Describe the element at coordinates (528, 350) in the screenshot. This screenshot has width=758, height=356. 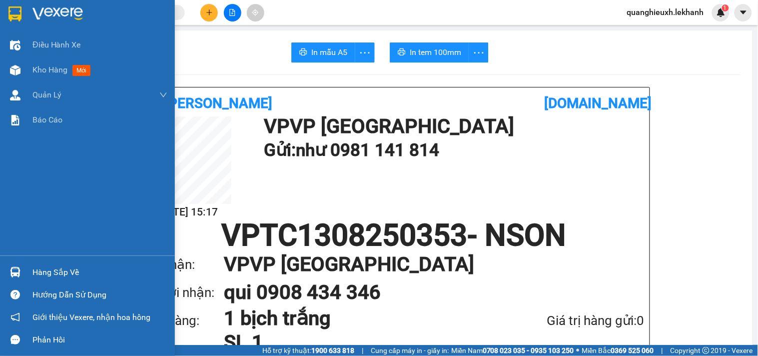
I see `strong: 0708 023 035 - 0935 103 250` at that location.